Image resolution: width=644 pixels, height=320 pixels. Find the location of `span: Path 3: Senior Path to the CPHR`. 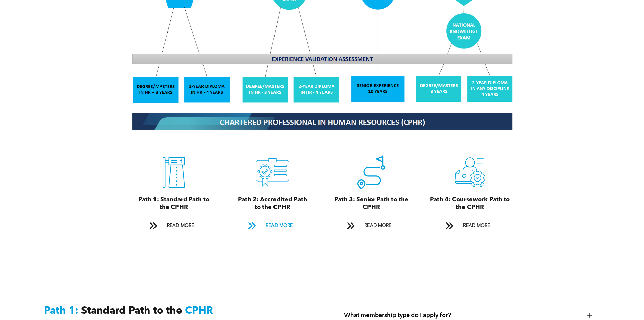

span: Path 3: Senior Path to the CPHR is located at coordinates (371, 204).